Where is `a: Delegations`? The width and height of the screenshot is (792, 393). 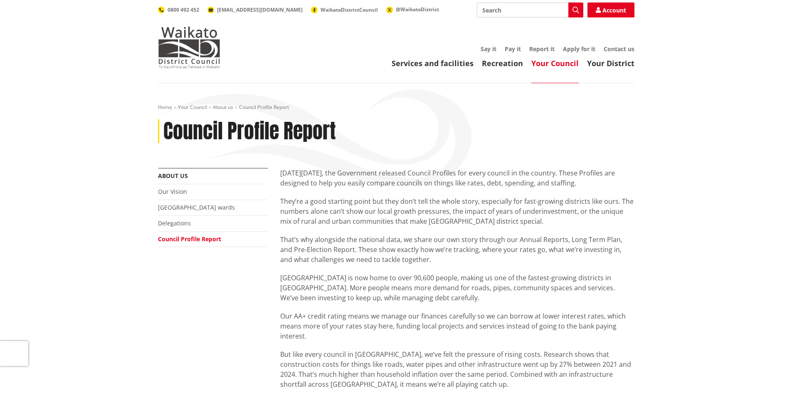 a: Delegations is located at coordinates (174, 223).